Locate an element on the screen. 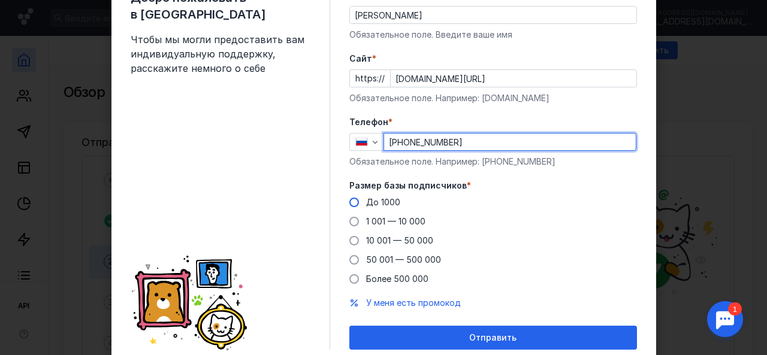 The width and height of the screenshot is (767, 355). span: 1 001 — 10 000 is located at coordinates (395, 221).